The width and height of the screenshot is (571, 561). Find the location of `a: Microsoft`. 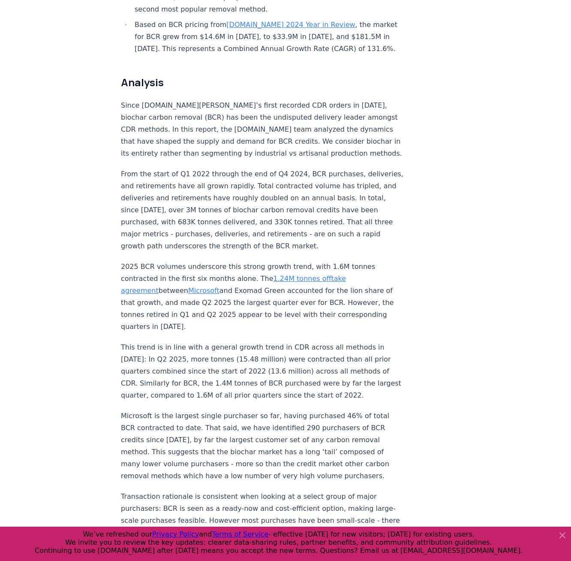

a: Microsoft is located at coordinates (204, 290).